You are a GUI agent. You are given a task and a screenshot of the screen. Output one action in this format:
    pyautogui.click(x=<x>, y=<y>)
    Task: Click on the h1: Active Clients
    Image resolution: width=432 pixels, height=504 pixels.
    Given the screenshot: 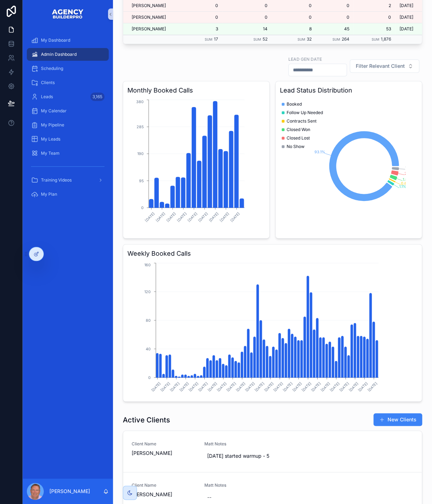 What is the action you would take?
    pyautogui.click(x=146, y=419)
    